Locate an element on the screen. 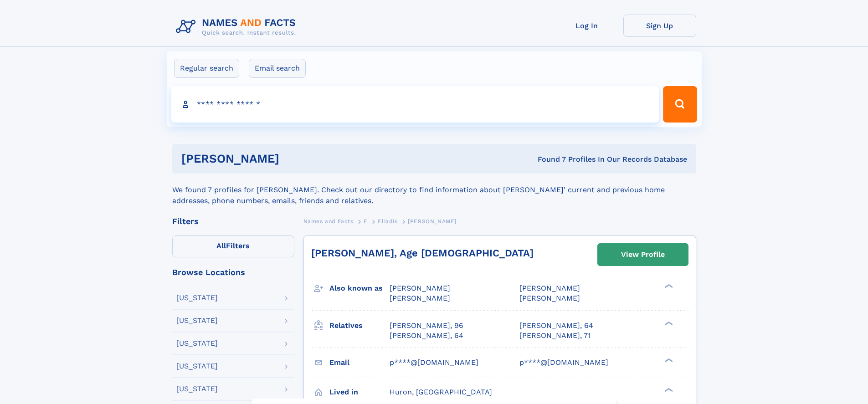 This screenshot has height=404, width=868. input: search input is located at coordinates (415, 104).